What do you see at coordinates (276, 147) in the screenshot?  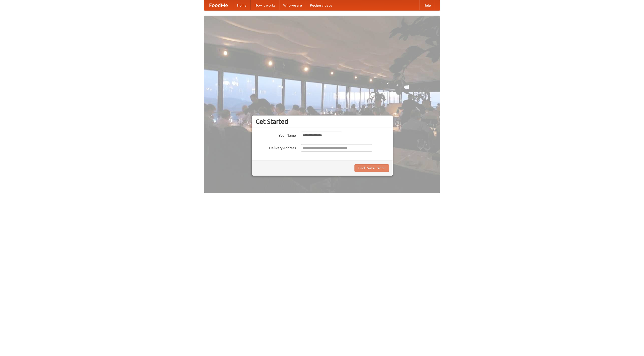 I see `label: Delivery Address` at bounding box center [276, 147].